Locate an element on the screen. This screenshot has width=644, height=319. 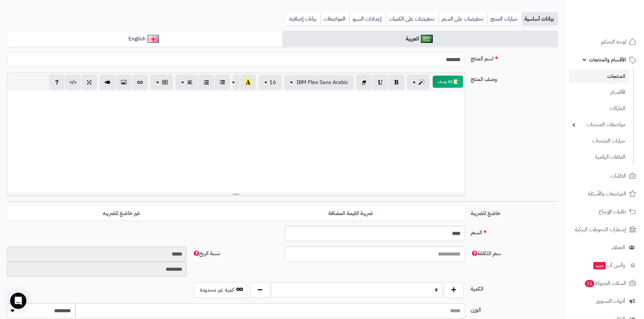
label: وصف المنتج is located at coordinates (514, 78).